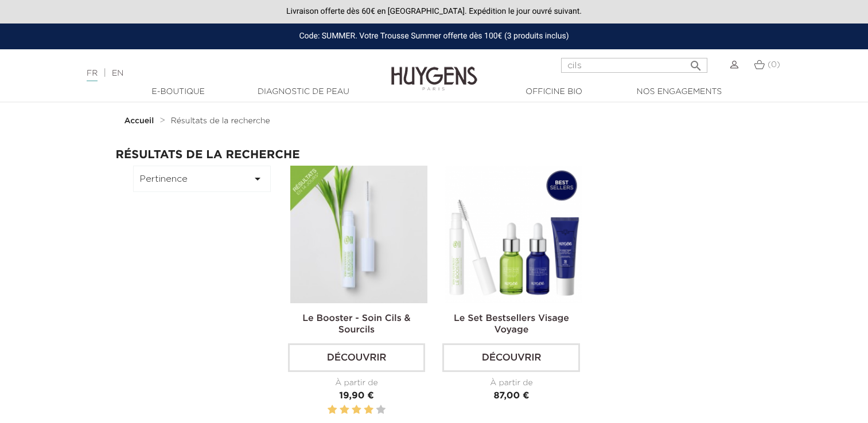 The image size is (868, 423). Describe the element at coordinates (356, 325) in the screenshot. I see `a: Le Booster - Soin Cils & Sourcils` at that location.